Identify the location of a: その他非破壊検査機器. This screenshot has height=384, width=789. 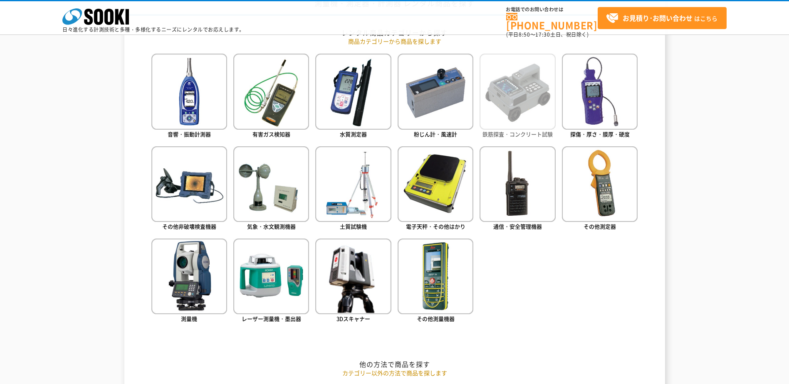
(189, 189).